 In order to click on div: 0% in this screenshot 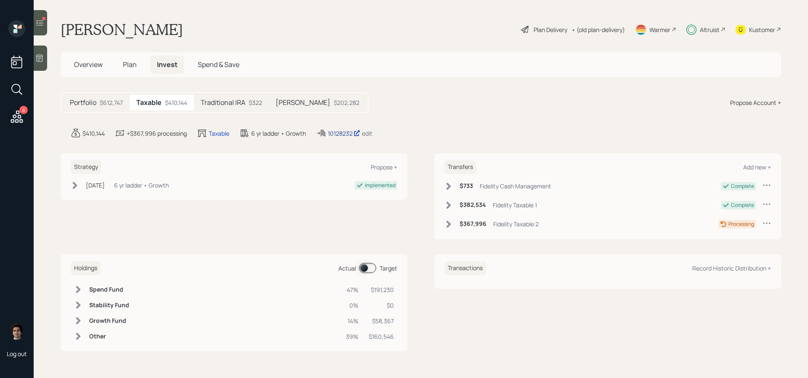, I will do `click(352, 305)`.